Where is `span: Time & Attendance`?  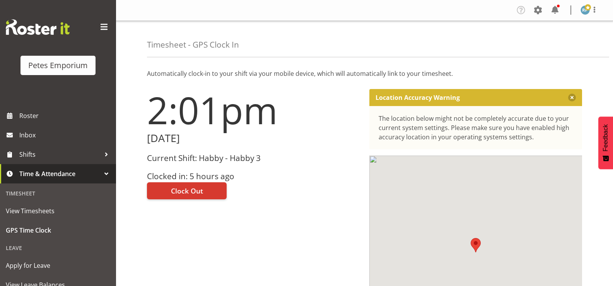 span: Time & Attendance is located at coordinates (60, 174).